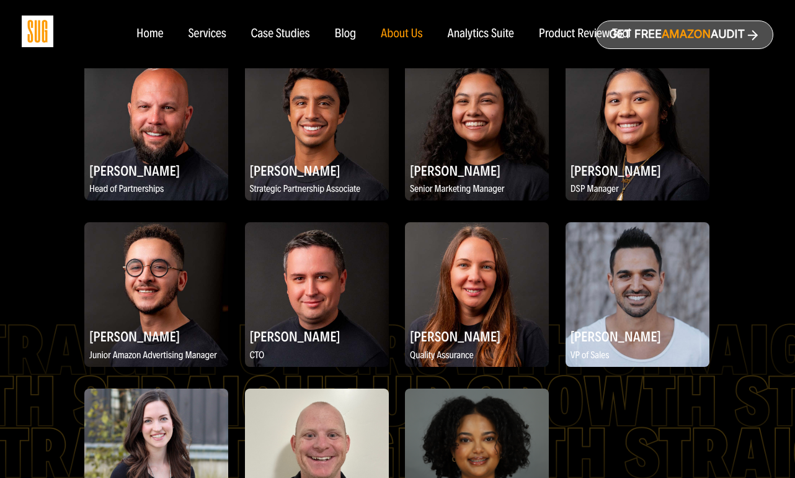 This screenshot has width=795, height=478. What do you see at coordinates (150, 34) in the screenshot?
I see `div: Home` at bounding box center [150, 34].